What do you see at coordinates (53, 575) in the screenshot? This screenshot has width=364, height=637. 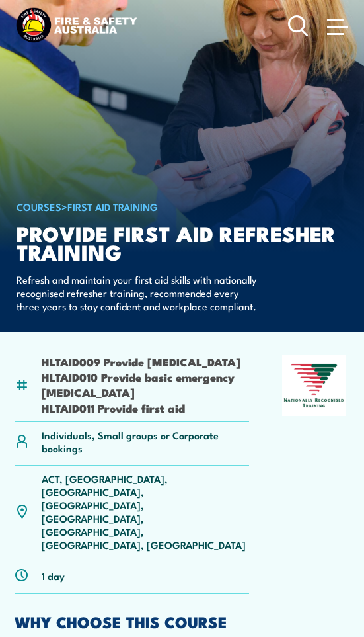 I see `p: 1 day` at bounding box center [53, 575].